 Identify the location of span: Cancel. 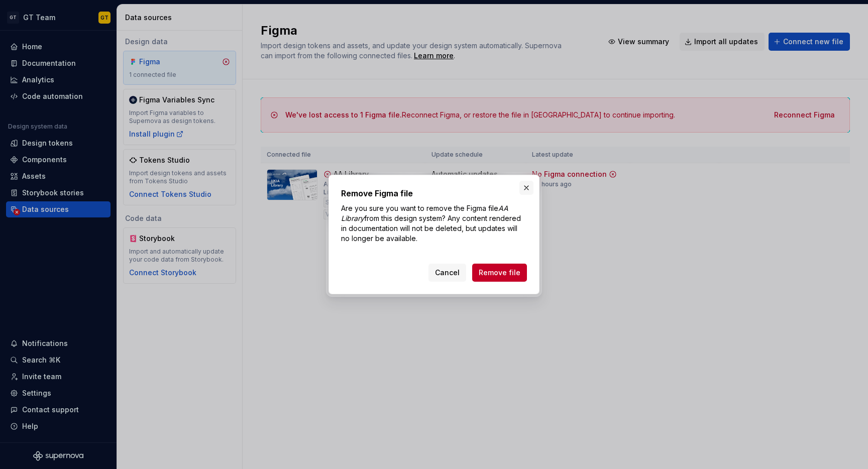
(447, 273).